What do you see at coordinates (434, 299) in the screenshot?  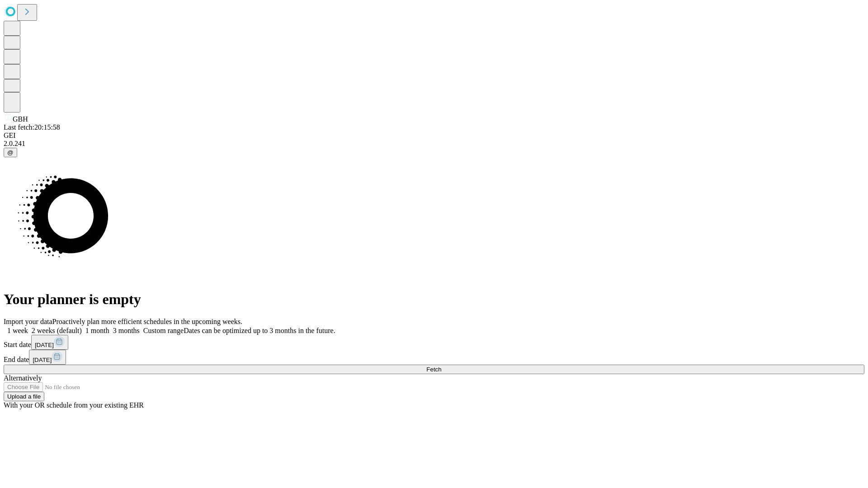 I see `h1: Your planner is empty` at bounding box center [434, 299].